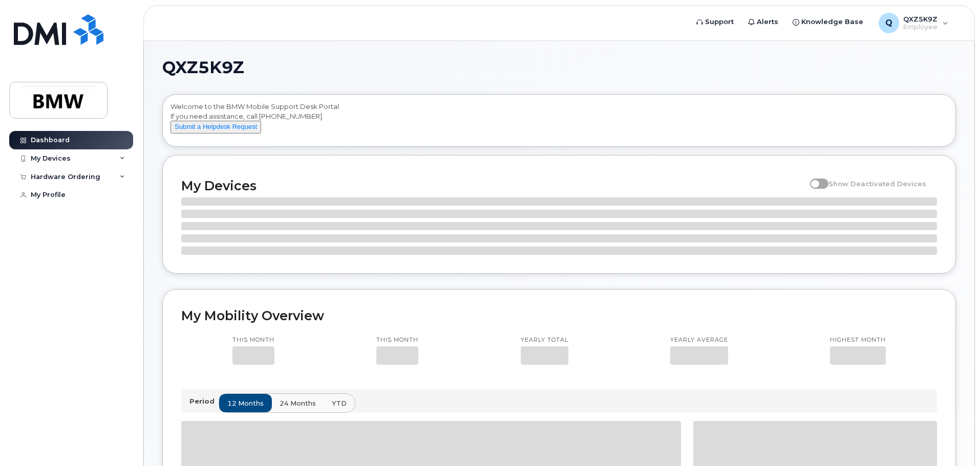 The height and width of the screenshot is (466, 980). I want to click on input: Show Deactivated Devices, so click(814, 178).